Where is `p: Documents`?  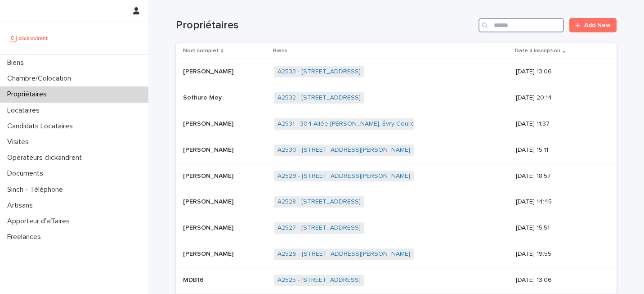 p: Documents is located at coordinates (27, 173).